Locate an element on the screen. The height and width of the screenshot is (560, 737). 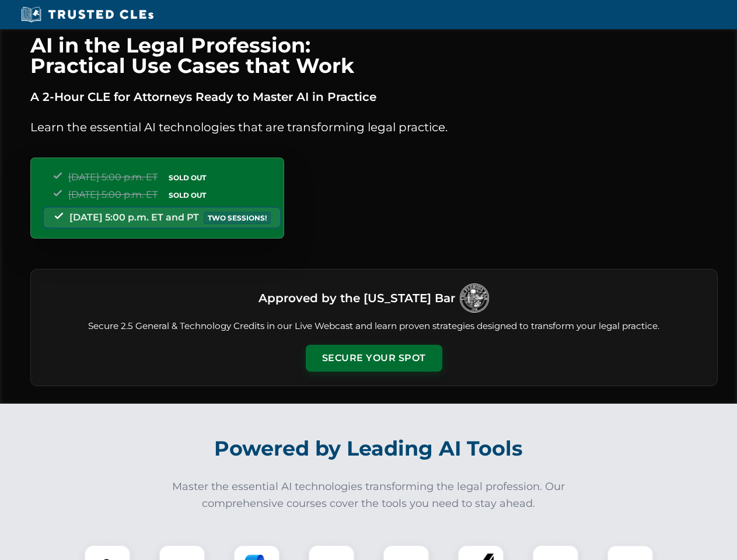
img: Logo is located at coordinates (474, 298).